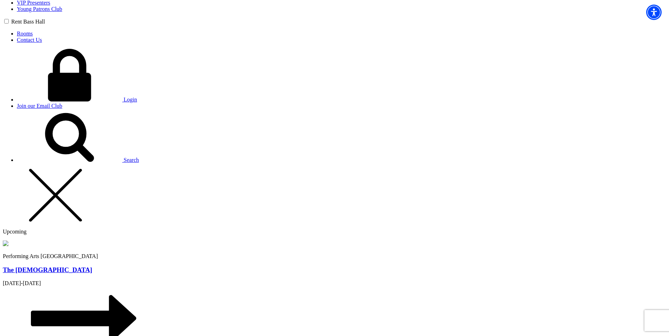  Describe the element at coordinates (39, 106) in the screenshot. I see `a: Join our Email Club` at that location.